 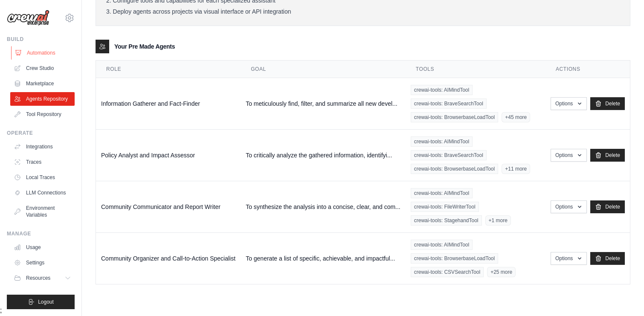 I want to click on a: Local Traces, so click(x=42, y=177).